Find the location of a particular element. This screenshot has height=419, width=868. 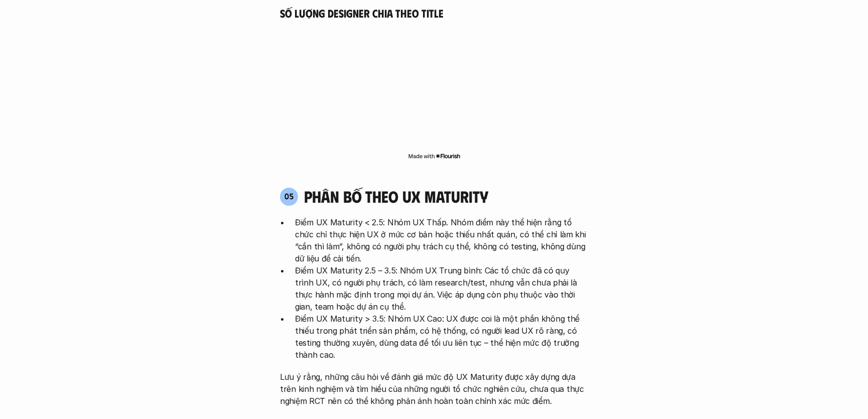

h4: phân bố theo ux maturity is located at coordinates (395, 196).